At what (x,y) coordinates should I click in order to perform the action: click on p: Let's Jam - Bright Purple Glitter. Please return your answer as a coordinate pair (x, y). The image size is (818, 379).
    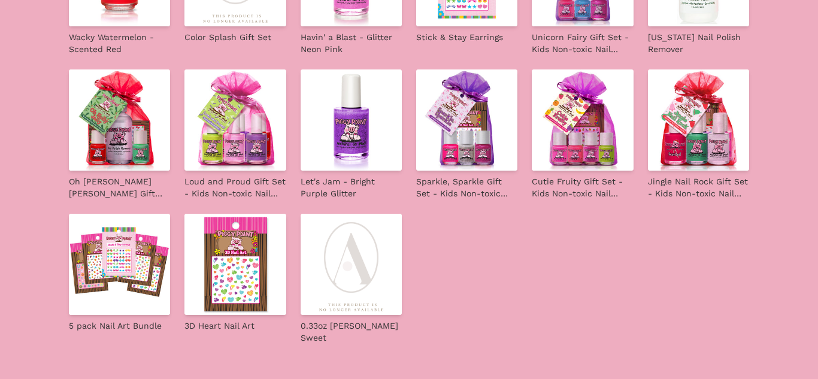
    Looking at the image, I should click on (351, 187).